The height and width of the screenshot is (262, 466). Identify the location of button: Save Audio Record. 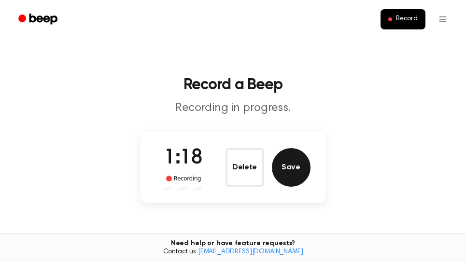
(291, 168).